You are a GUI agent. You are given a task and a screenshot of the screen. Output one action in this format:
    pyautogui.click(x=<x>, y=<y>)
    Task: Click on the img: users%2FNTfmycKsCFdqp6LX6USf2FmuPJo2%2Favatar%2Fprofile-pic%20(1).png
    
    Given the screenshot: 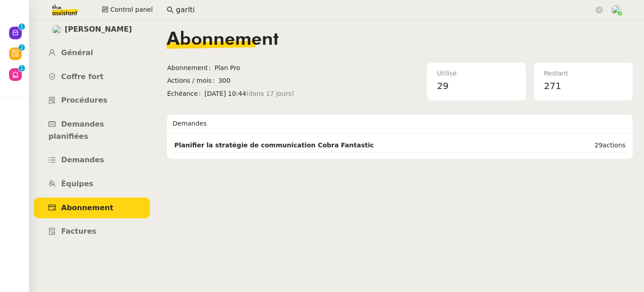 What is the action you would take?
    pyautogui.click(x=616, y=10)
    